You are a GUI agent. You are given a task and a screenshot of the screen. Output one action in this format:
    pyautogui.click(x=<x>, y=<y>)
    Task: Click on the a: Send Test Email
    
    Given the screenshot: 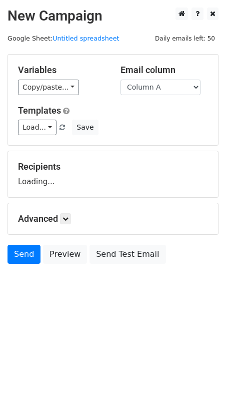 What is the action you would take?
    pyautogui.click(x=128, y=254)
    